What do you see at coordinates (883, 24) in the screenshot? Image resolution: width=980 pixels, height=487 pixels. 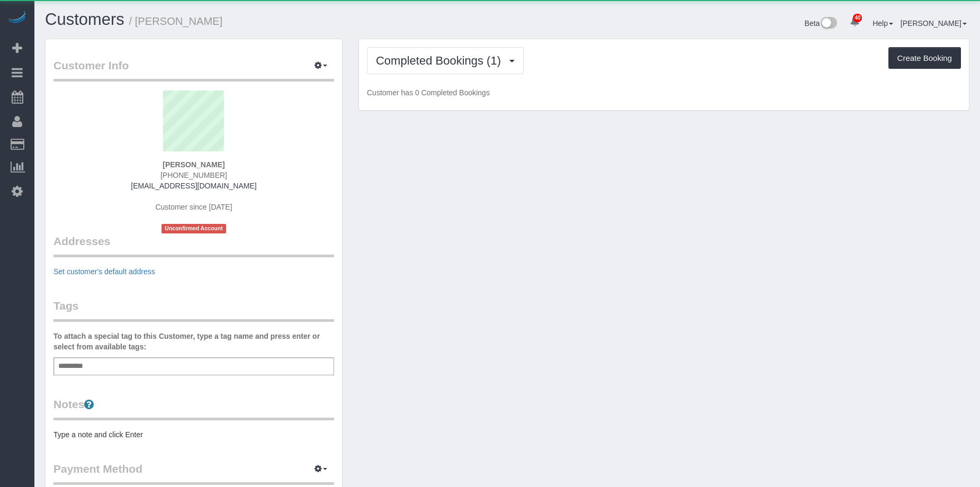 I see `a: Help` at bounding box center [883, 24].